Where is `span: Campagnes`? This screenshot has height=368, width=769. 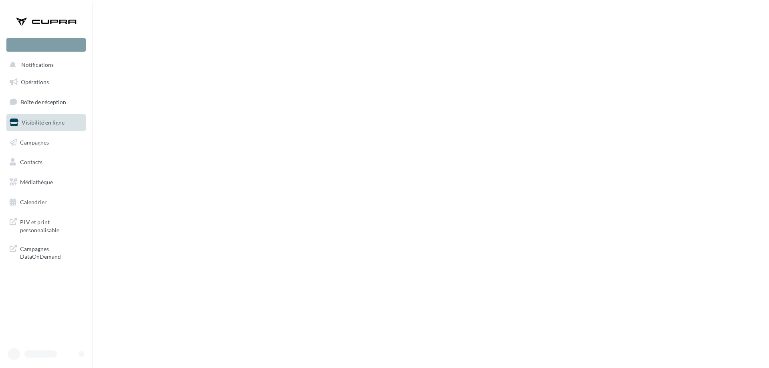
span: Campagnes is located at coordinates (34, 142).